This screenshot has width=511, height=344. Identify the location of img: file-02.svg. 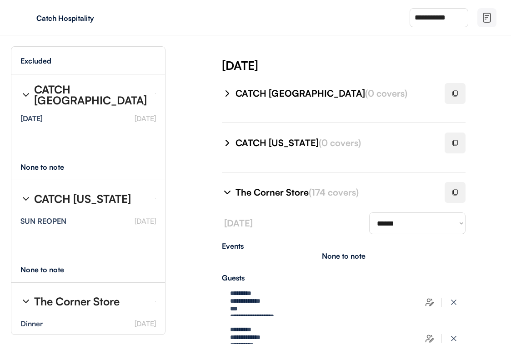
(486, 18).